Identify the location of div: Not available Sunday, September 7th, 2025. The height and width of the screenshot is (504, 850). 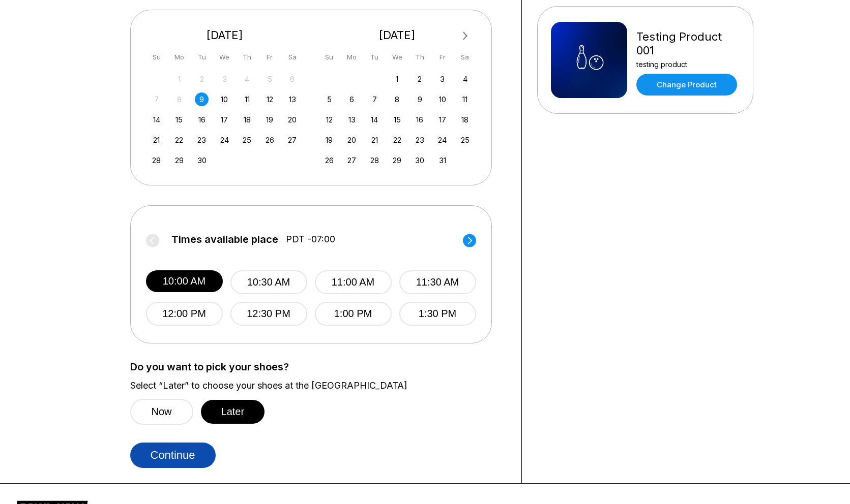
(156, 99).